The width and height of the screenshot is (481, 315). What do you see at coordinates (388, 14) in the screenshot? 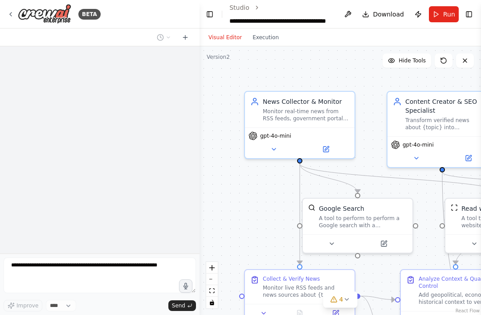
I see `span: Download` at bounding box center [388, 14].